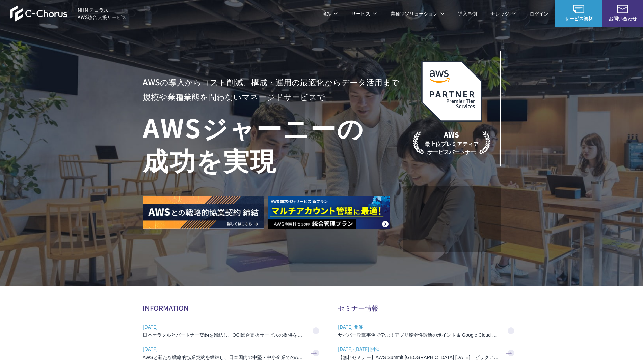  Describe the element at coordinates (102, 14) in the screenshot. I see `span: NHN テコラス AWS総合支援サービス` at that location.